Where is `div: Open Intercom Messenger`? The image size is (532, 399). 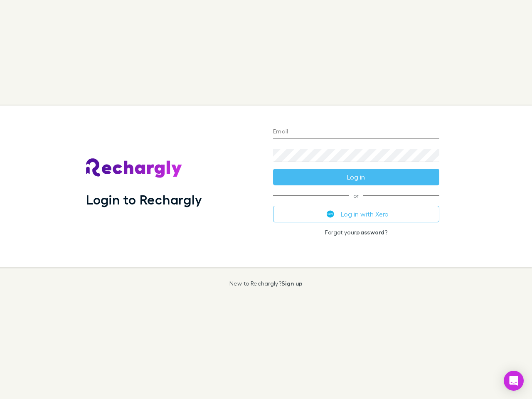
div: Open Intercom Messenger is located at coordinates (514, 381).